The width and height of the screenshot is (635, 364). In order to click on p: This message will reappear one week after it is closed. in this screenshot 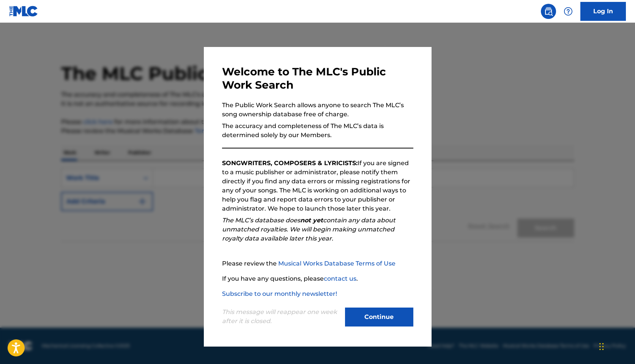, I will do `click(281, 317)`.